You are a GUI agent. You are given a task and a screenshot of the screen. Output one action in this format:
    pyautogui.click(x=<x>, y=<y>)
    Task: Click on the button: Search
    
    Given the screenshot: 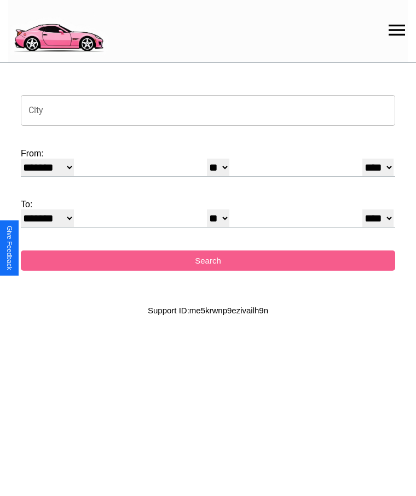 What is the action you would take?
    pyautogui.click(x=208, y=260)
    